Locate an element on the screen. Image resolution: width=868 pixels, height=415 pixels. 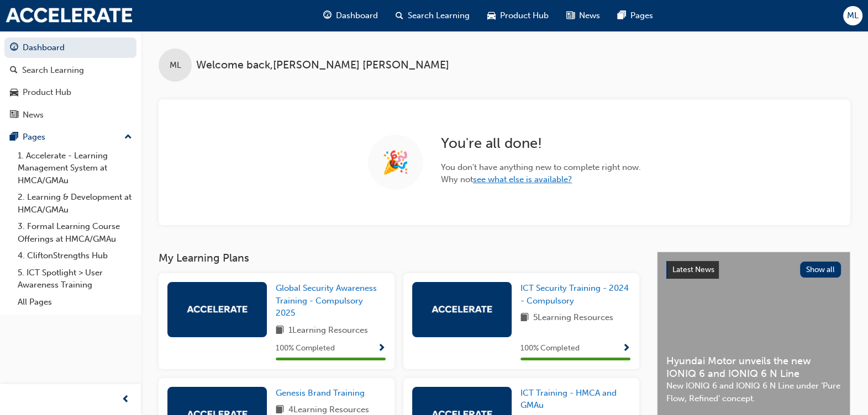
span: Product Hub is located at coordinates (524, 15).